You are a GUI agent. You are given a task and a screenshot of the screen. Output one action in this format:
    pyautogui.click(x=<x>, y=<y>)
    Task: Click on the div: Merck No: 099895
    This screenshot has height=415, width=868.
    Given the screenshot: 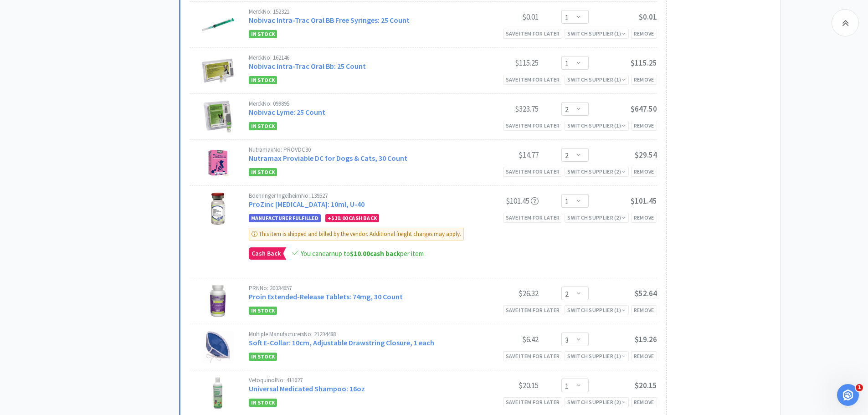 What is the action you would take?
    pyautogui.click(x=360, y=103)
    